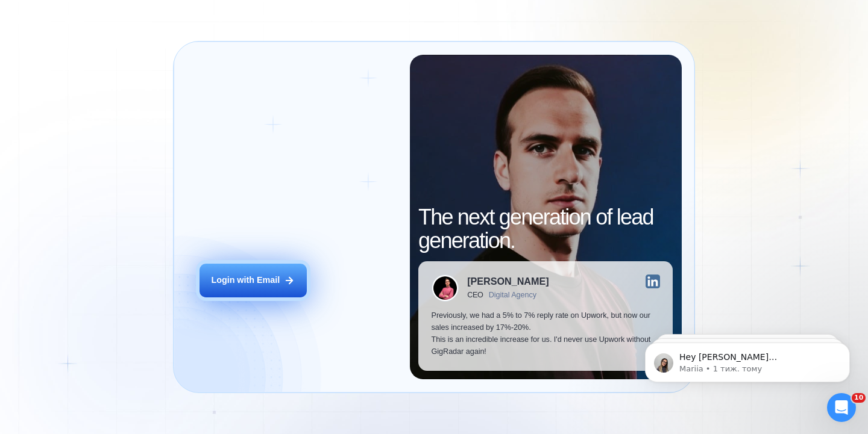 Image resolution: width=868 pixels, height=434 pixels. I want to click on img: Profile image for Mariia, so click(36, 46).